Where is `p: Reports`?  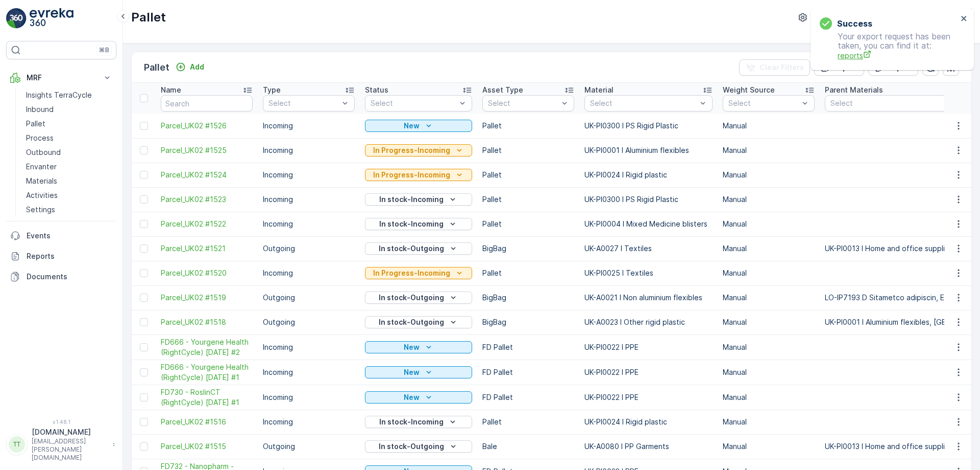 p: Reports is located at coordinates (69, 256).